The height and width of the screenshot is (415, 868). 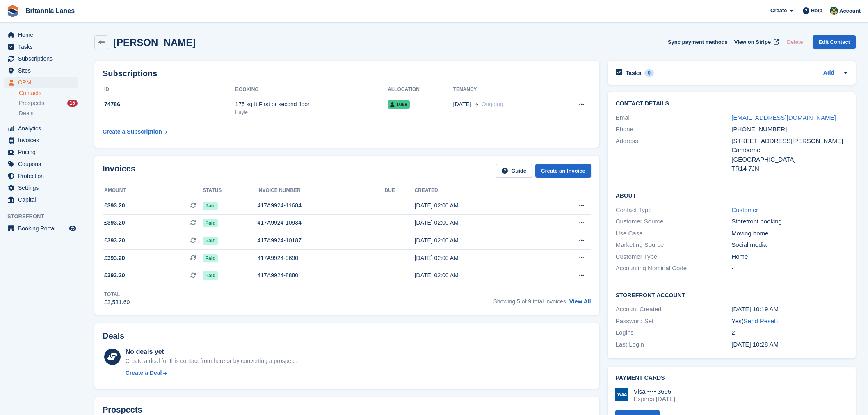 What do you see at coordinates (795, 42) in the screenshot?
I see `button: Delete` at bounding box center [795, 42].